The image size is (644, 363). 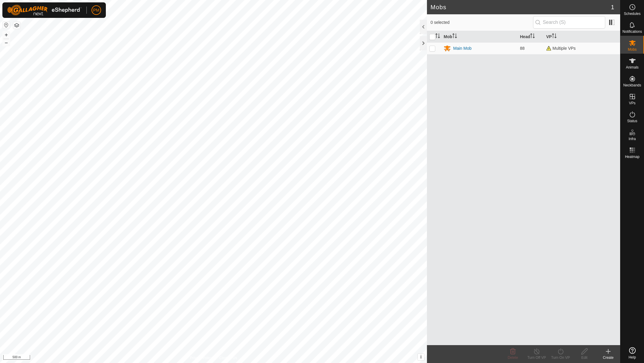 What do you see at coordinates (17, 25) in the screenshot?
I see `button: Map Layers` at bounding box center [17, 25].